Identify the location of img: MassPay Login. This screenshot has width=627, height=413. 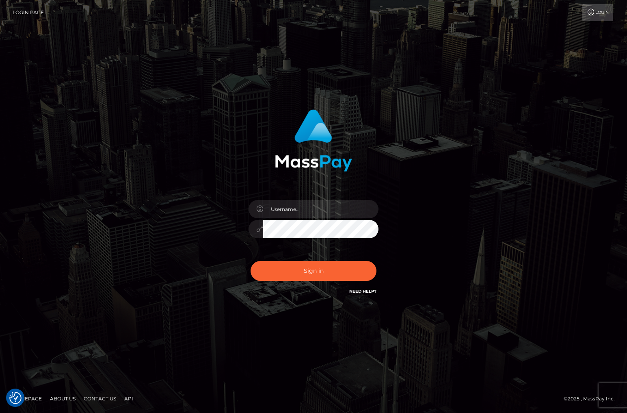
(314, 140).